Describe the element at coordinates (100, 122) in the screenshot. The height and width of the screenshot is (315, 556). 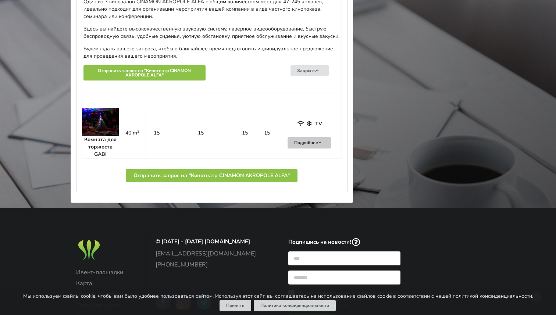
I see `a: Конференц-залы | Рига | Кинотеатр CINAMON AKROPOLE ALFA | Фото` at that location.